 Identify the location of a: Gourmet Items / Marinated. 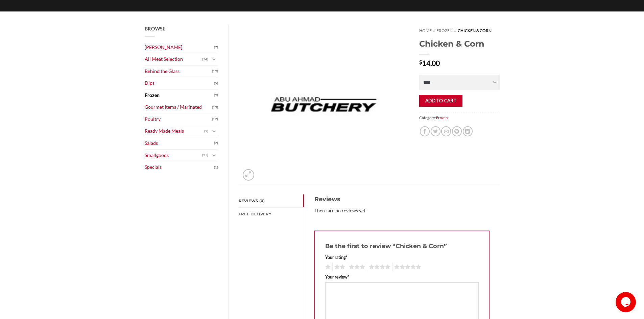
(178, 107).